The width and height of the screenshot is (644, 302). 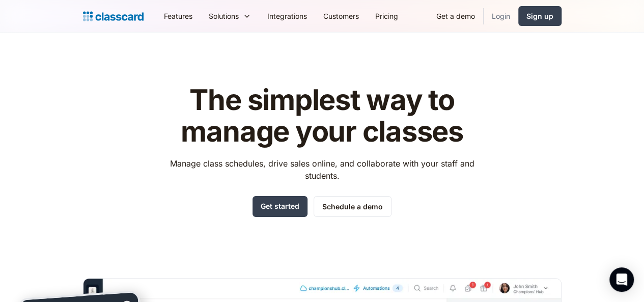 I want to click on a: Login, so click(x=501, y=16).